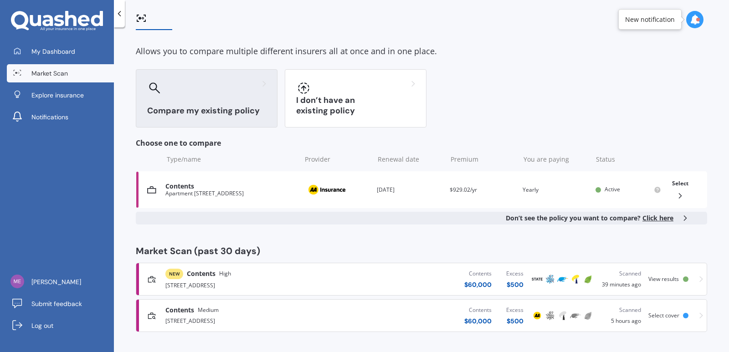 This screenshot has width=729, height=352. What do you see at coordinates (557, 160) in the screenshot?
I see `div: You are paying` at bounding box center [557, 160].